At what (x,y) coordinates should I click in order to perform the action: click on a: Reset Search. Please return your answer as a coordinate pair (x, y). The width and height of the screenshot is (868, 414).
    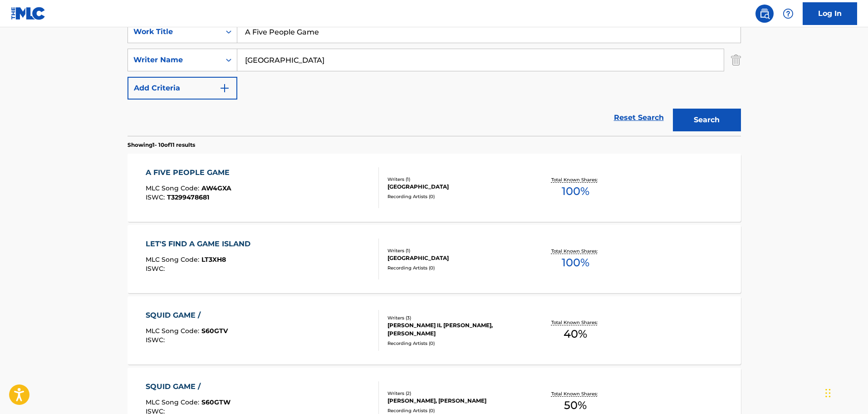
    Looking at the image, I should click on (639, 118).